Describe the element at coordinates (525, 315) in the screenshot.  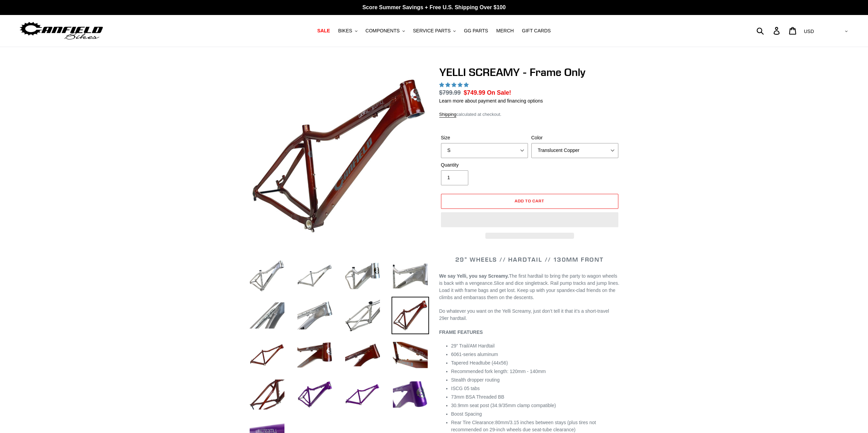
I see `span: Do whatever you want on the Yelli Screamy, just don’t tell it that it’s a short-travel 29er hardt...` at that location.